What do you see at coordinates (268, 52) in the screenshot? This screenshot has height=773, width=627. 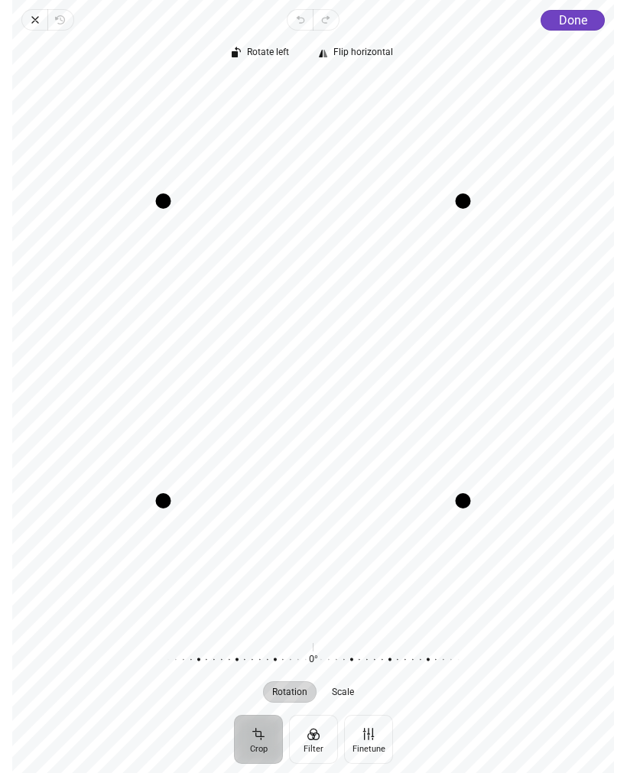 I see `span: Rotate left` at bounding box center [268, 52].